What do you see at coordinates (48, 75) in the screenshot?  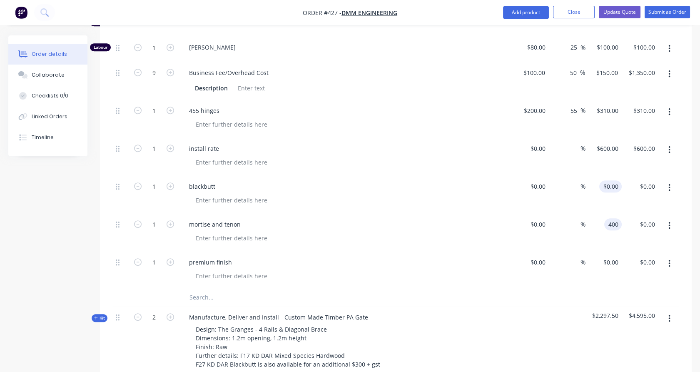 I see `div: Collaborate` at bounding box center [48, 75].